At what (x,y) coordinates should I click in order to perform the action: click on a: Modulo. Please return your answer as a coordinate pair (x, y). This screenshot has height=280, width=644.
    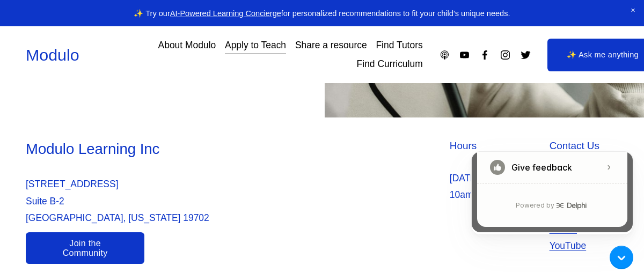
    Looking at the image, I should click on (53, 55).